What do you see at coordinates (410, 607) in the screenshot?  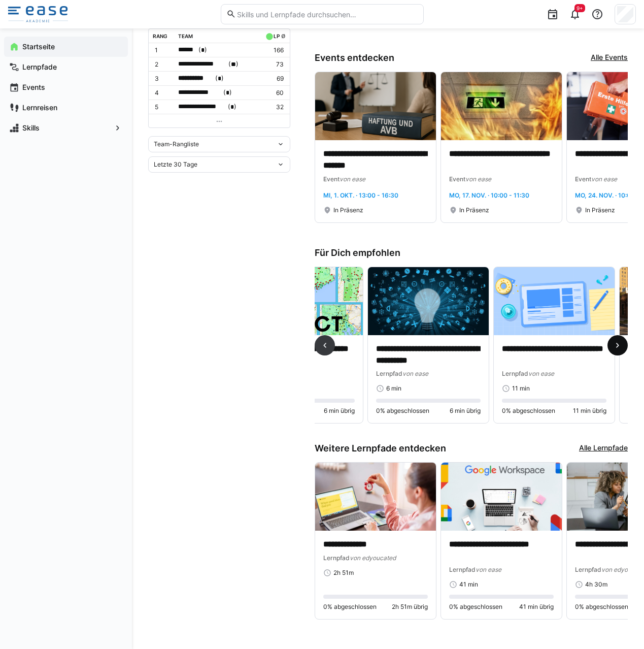 I see `span: 2h 51m übrig` at bounding box center [410, 607].